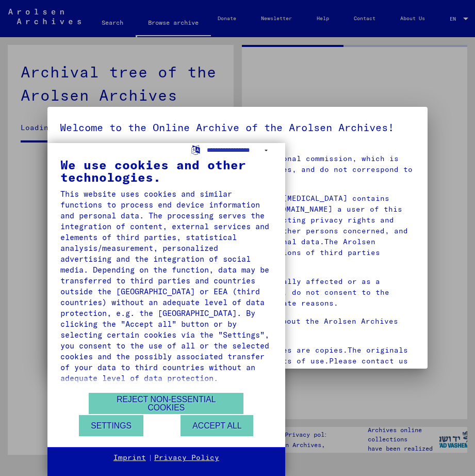 The height and width of the screenshot is (476, 475). Describe the element at coordinates (217, 425) in the screenshot. I see `button: Accept all` at that location.